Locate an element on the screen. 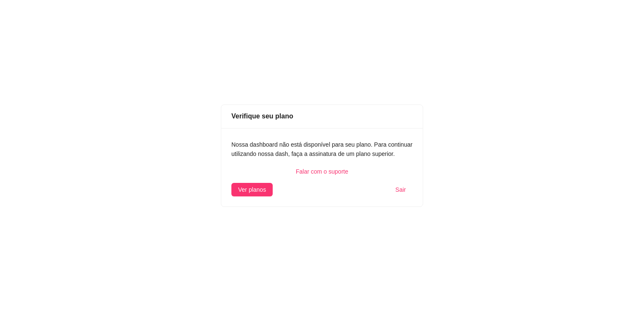  button: Ver planos is located at coordinates (252, 190).